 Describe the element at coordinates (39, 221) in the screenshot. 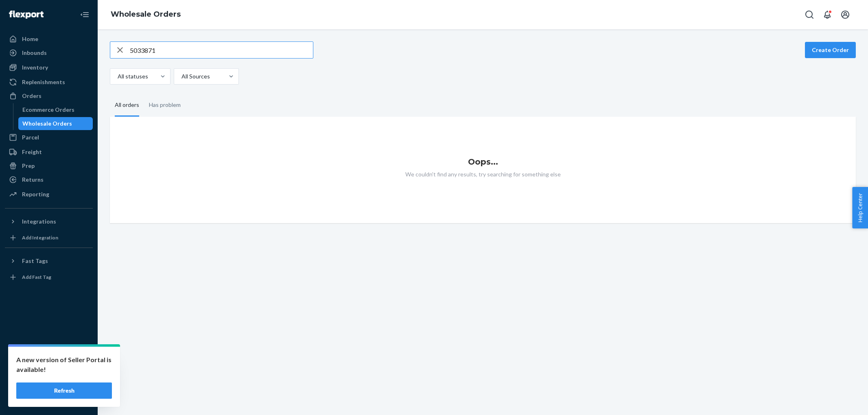

I see `div: Integrations` at that location.